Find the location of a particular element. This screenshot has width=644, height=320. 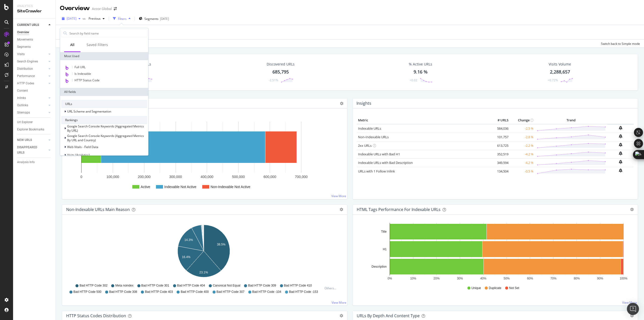

div: Analysis Info is located at coordinates (26, 162).